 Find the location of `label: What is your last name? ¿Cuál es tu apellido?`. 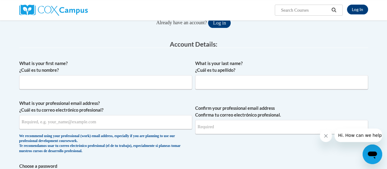

label: What is your last name? ¿Cuál es tu apellido? is located at coordinates (281, 67).